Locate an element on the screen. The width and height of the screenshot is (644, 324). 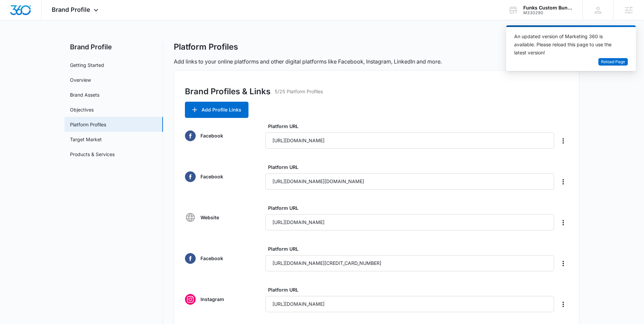
div: An updated version of Marketing 360 is available. Please reload this page to use the latest version! is located at coordinates (567, 45).